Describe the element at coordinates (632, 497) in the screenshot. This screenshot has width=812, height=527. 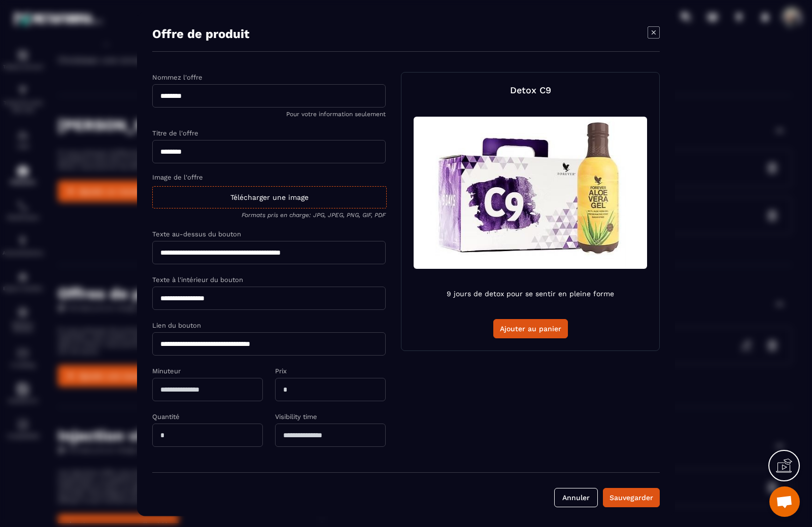
I see `div: Sauvegarder` at that location.